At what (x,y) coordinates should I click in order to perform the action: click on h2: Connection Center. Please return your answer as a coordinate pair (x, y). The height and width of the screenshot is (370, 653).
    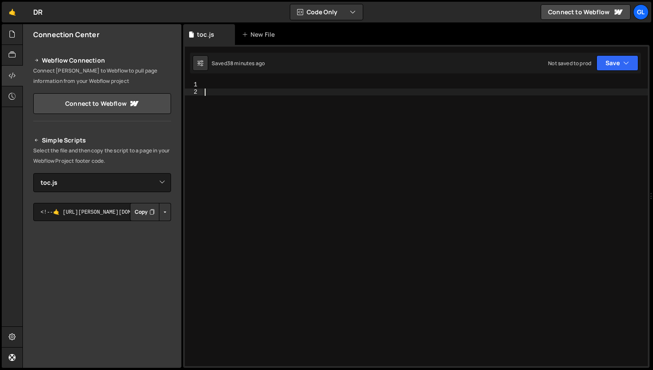
    Looking at the image, I should click on (66, 35).